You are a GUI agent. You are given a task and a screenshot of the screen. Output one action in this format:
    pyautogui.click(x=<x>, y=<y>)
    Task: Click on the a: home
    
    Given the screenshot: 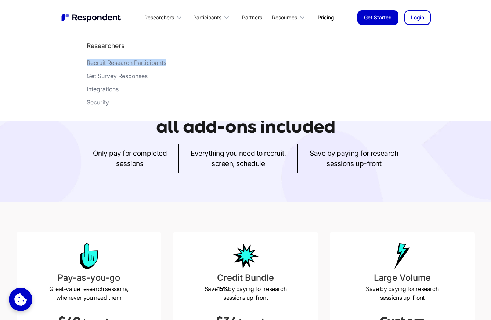 What is the action you would take?
    pyautogui.click(x=92, y=18)
    